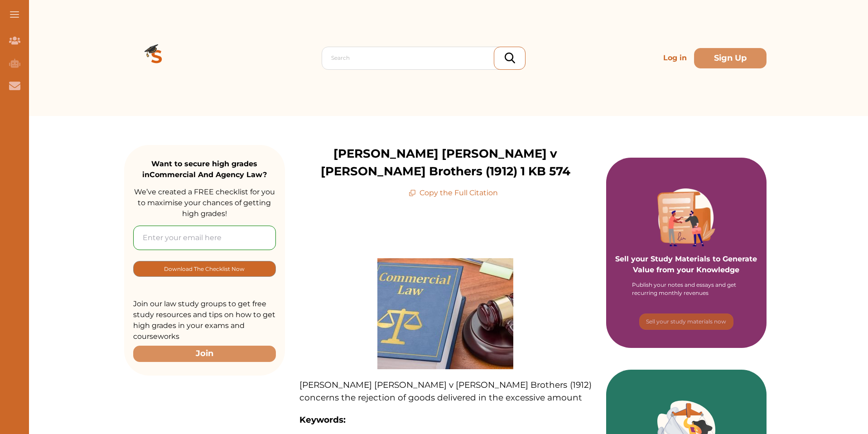  I want to click on p: Sell your Study Materials to Generate Value from your Knowledge, so click(686, 252).